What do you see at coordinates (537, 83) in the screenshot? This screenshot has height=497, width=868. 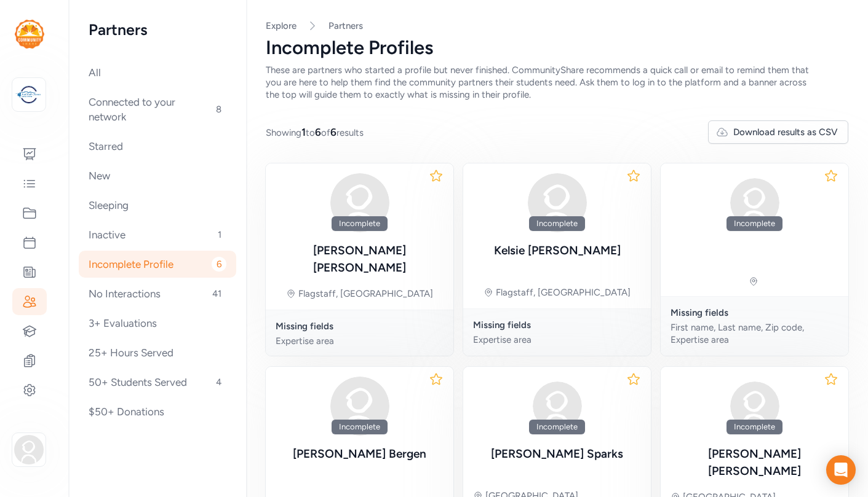 I see `span: These are partners who started a profile but never finished. CommunityShare recommends a quick ca...` at bounding box center [537, 83].